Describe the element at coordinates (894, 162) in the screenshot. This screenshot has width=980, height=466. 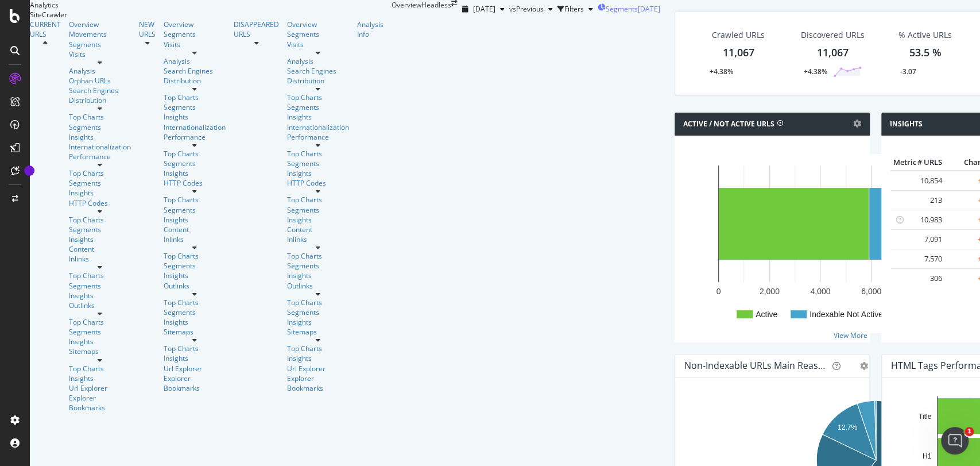
I see `th: Metric` at that location.